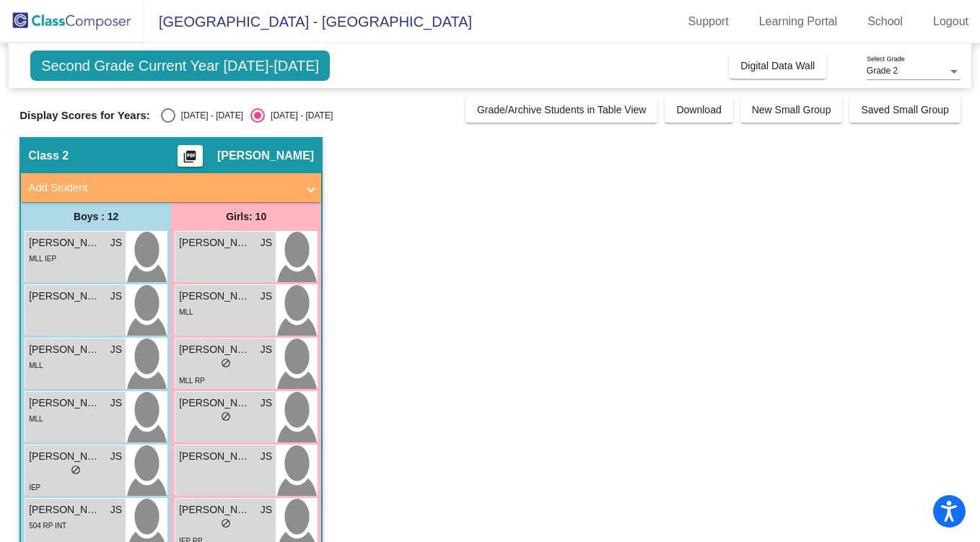  I want to click on mat-panel-title: Add Student, so click(163, 188).